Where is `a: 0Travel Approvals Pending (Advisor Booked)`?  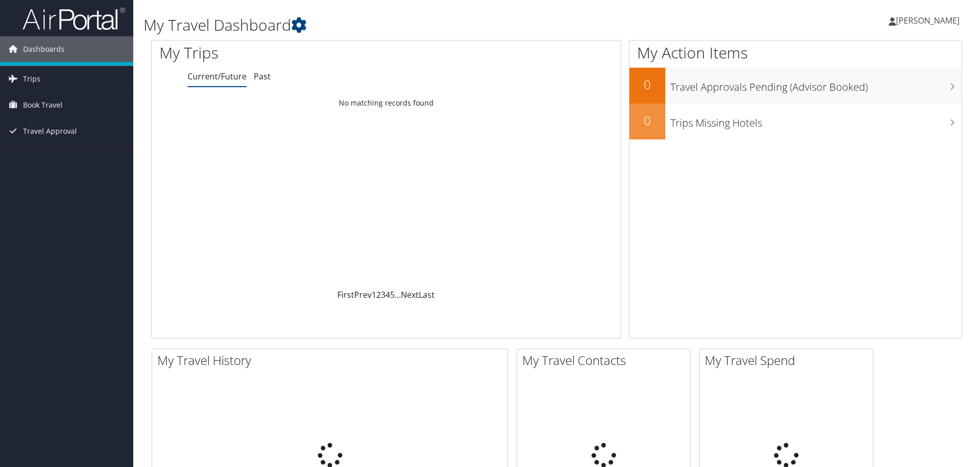
a: 0Travel Approvals Pending (Advisor Booked) is located at coordinates (795, 85).